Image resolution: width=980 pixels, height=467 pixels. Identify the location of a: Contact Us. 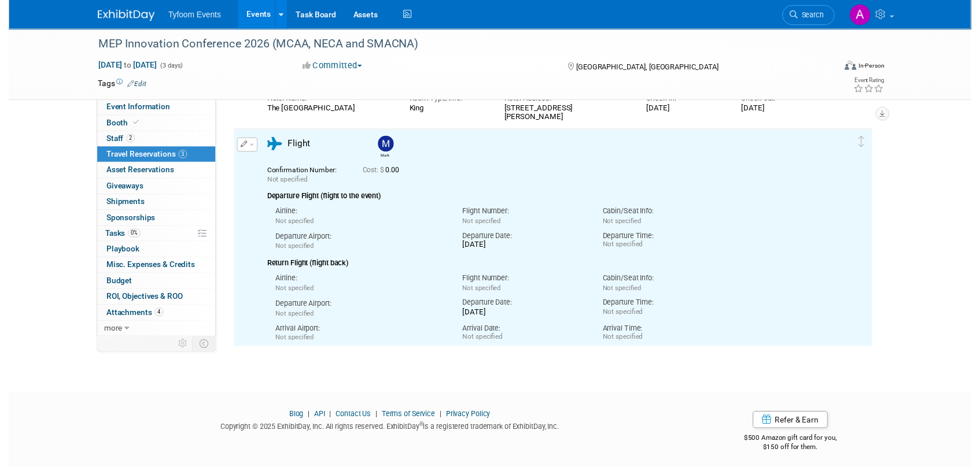
(351, 420).